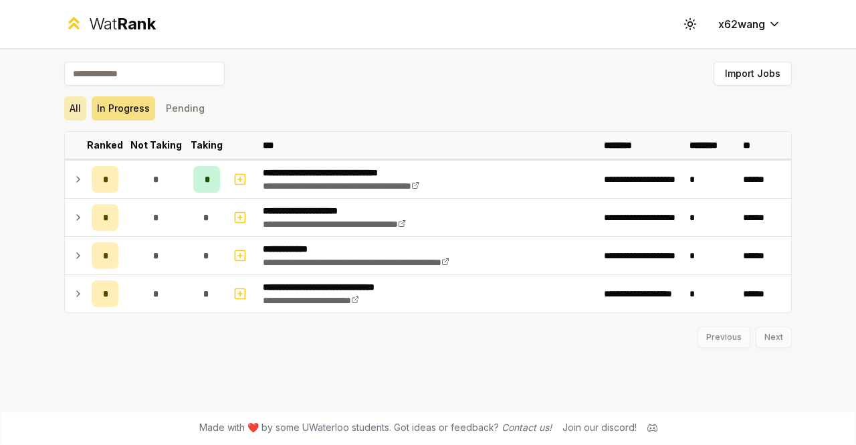  Describe the element at coordinates (207, 145) in the screenshot. I see `p: Taking` at that location.